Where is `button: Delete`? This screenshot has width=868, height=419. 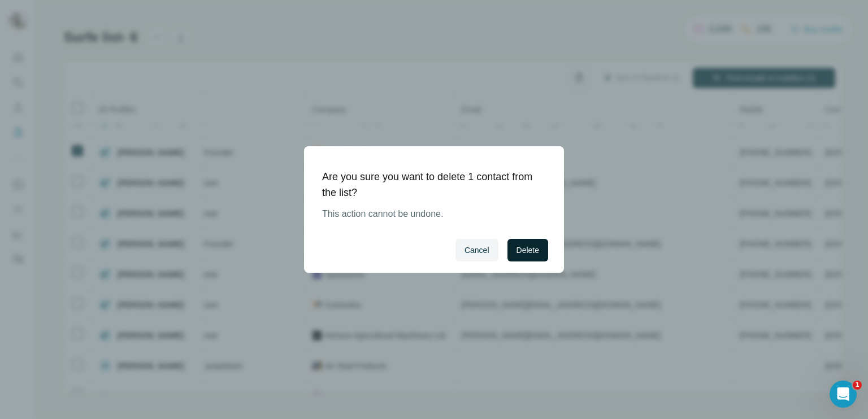
button: Delete is located at coordinates (528, 250).